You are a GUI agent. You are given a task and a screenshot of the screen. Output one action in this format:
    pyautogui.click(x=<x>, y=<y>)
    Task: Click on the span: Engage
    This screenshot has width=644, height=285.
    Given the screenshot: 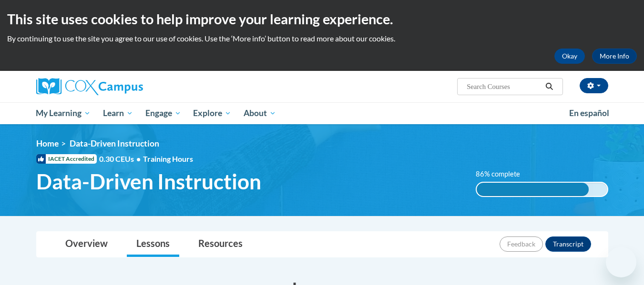 What is the action you would take?
    pyautogui.click(x=163, y=114)
    